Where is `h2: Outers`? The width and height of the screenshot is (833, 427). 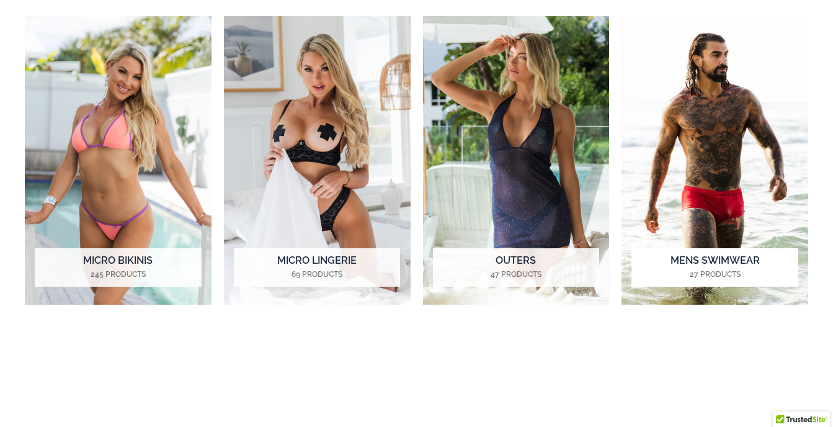
h2: Outers is located at coordinates (516, 267).